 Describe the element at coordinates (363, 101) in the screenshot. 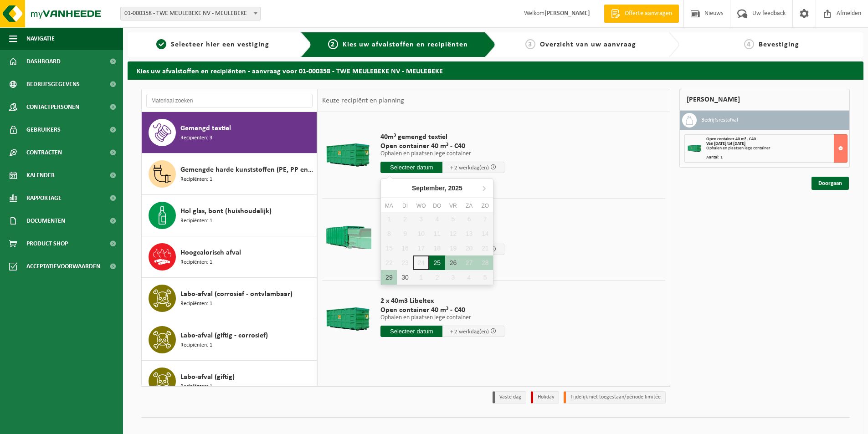

I see `div: Keuze recipiënt en planning` at that location.